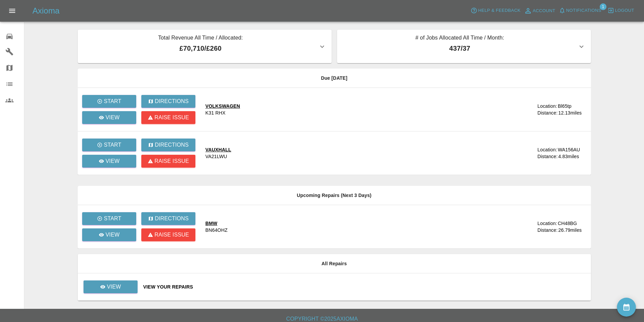 The height and width of the screenshot is (322, 644). I want to click on p: Total Revenue All Time / Allocated:, so click(201, 39).